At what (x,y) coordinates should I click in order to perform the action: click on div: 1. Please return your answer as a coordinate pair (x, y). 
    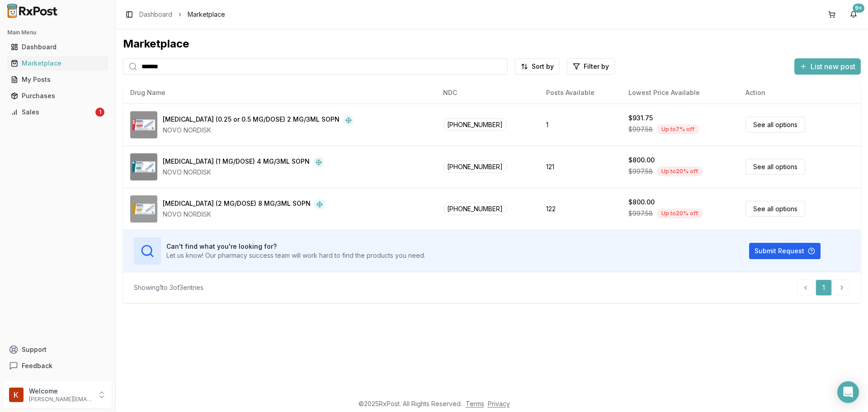
    Looking at the image, I should click on (100, 112).